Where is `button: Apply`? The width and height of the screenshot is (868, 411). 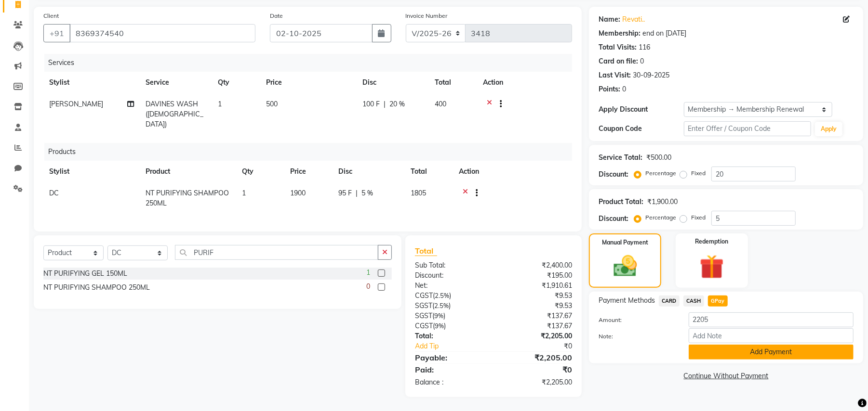
button: Apply is located at coordinates (829, 129).